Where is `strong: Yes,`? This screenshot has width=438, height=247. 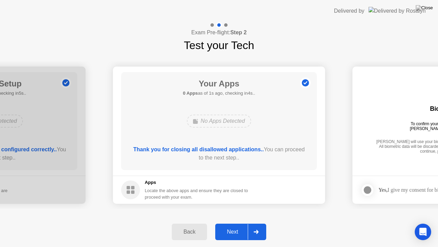
strong: Yes, is located at coordinates (383, 189).